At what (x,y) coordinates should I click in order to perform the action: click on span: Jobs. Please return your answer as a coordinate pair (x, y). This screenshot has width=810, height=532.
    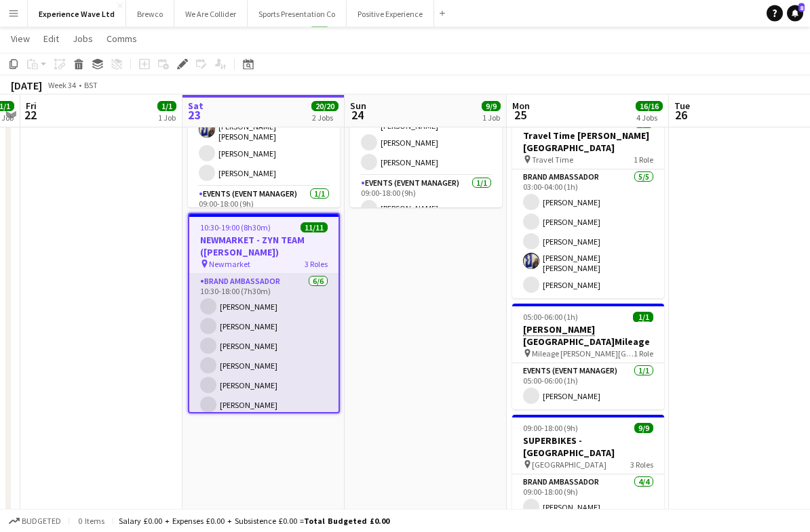
    Looking at the image, I should click on (82, 39).